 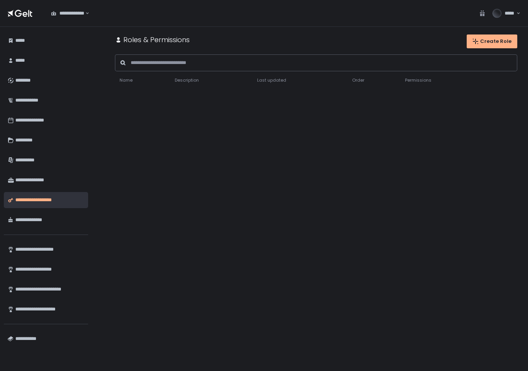 What do you see at coordinates (126, 80) in the screenshot?
I see `span: Name` at bounding box center [126, 80].